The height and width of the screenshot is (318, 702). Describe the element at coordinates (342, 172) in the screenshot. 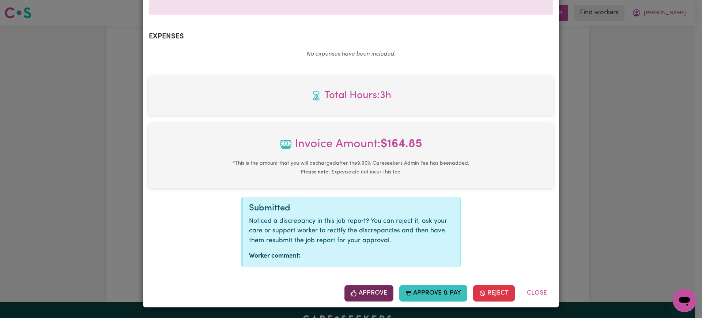

I see `u: Expenses` at that location.